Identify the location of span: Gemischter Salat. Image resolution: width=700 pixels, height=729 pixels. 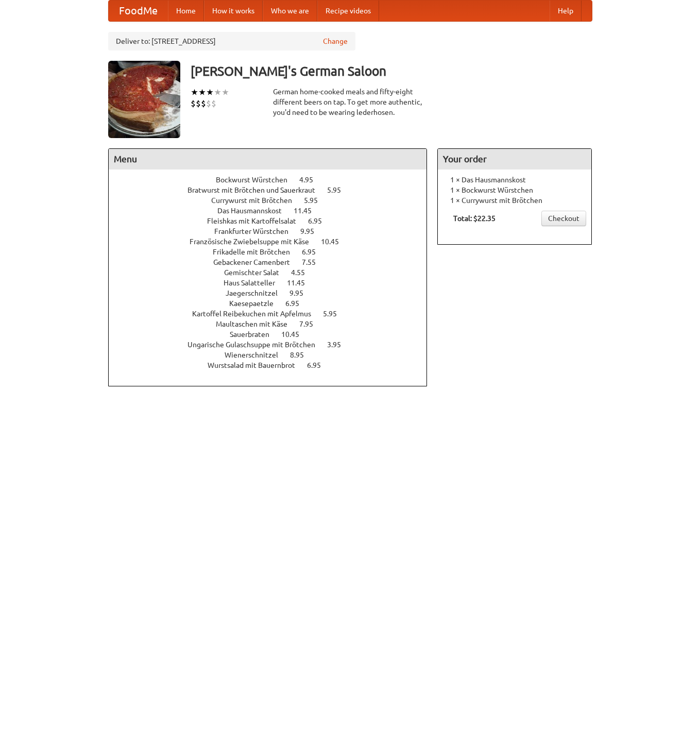
(257, 273).